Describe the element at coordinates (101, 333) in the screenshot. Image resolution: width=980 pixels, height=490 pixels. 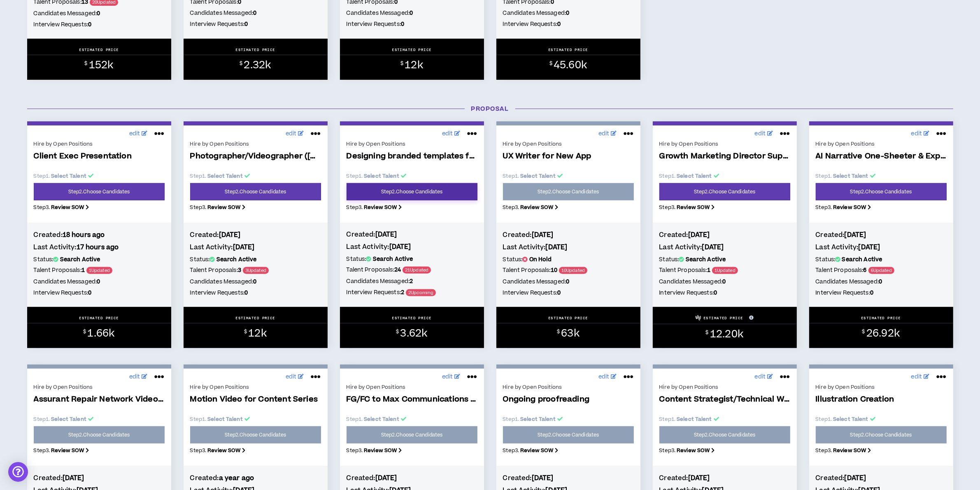
I see `span: 1.66k` at that location.